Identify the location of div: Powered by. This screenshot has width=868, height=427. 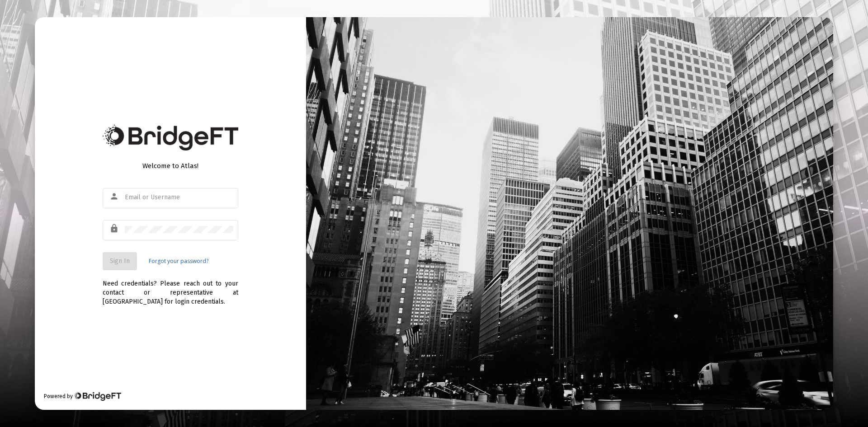
(82, 396).